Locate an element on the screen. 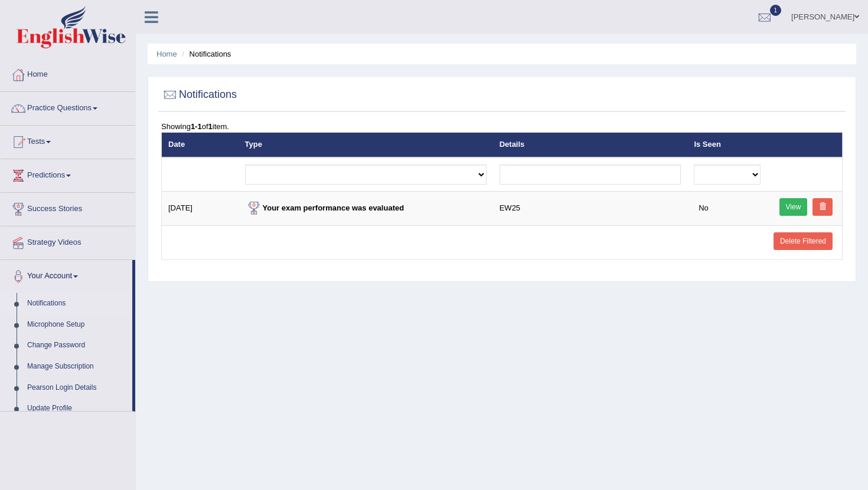 The image size is (868, 490). a: Is Seen is located at coordinates (707, 144).